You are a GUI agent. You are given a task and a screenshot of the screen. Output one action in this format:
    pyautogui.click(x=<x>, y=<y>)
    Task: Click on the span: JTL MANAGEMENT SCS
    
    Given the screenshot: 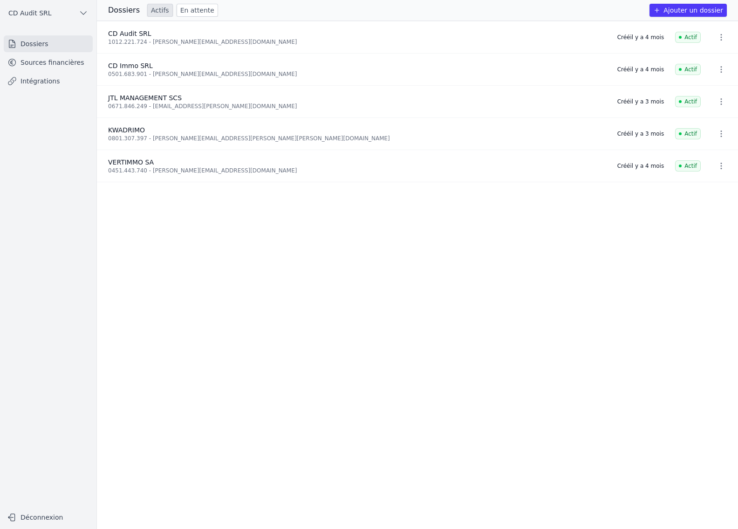 What is the action you would take?
    pyautogui.click(x=145, y=98)
    